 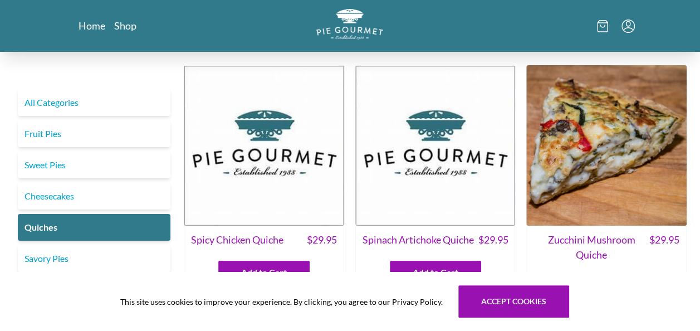 I want to click on a: Savory Pies, so click(x=94, y=258).